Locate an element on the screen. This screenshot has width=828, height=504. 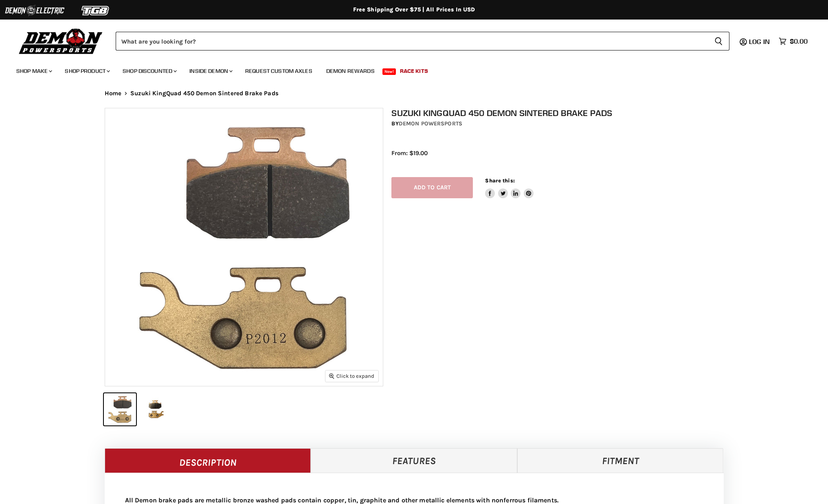
span: Suzuki KingQuad 450 Demon Sintered Brake Pads is located at coordinates (205, 93).